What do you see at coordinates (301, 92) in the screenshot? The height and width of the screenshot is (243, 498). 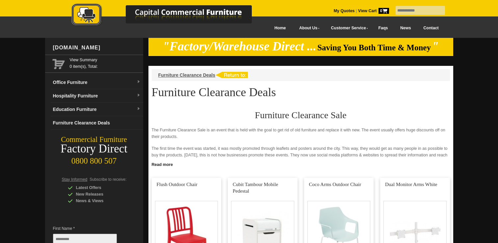 I see `h1: Furniture Clearance Deals` at bounding box center [301, 92].